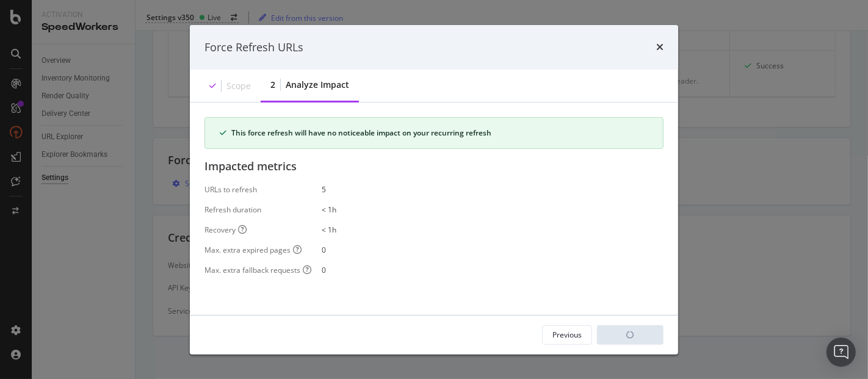 The height and width of the screenshot is (379, 868). Describe the element at coordinates (225, 229) in the screenshot. I see `div: Recovery` at that location.